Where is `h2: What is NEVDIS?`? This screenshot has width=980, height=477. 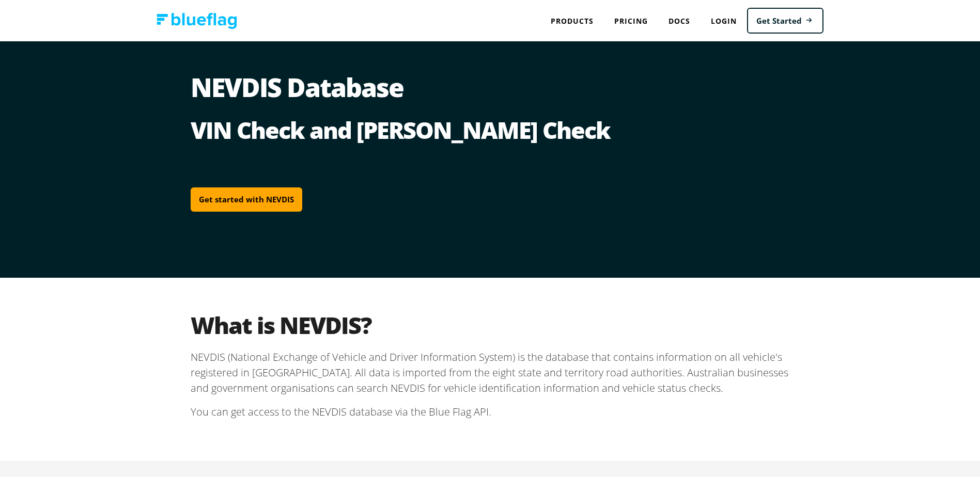 h2: What is NEVDIS? is located at coordinates (491, 325).